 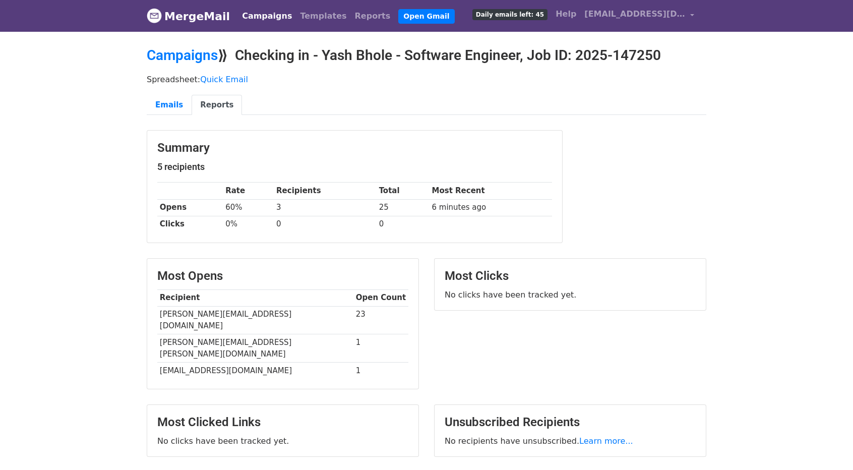 I want to click on a: MergeMail, so click(x=188, y=16).